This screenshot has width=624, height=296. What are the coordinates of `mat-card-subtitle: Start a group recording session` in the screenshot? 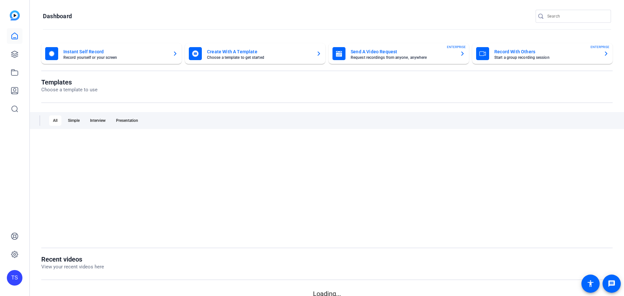 It's located at (547, 58).